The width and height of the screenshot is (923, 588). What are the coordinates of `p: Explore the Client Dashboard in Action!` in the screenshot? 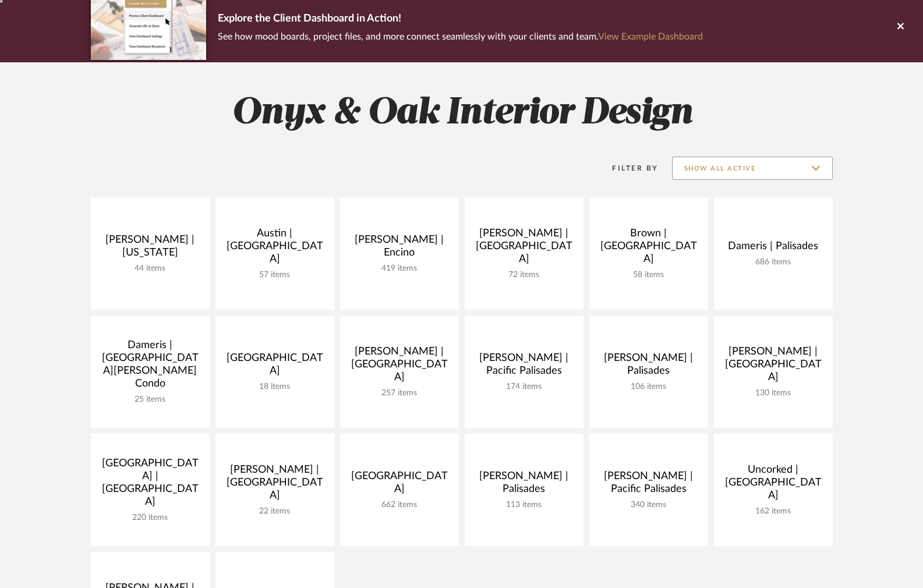 It's located at (460, 19).